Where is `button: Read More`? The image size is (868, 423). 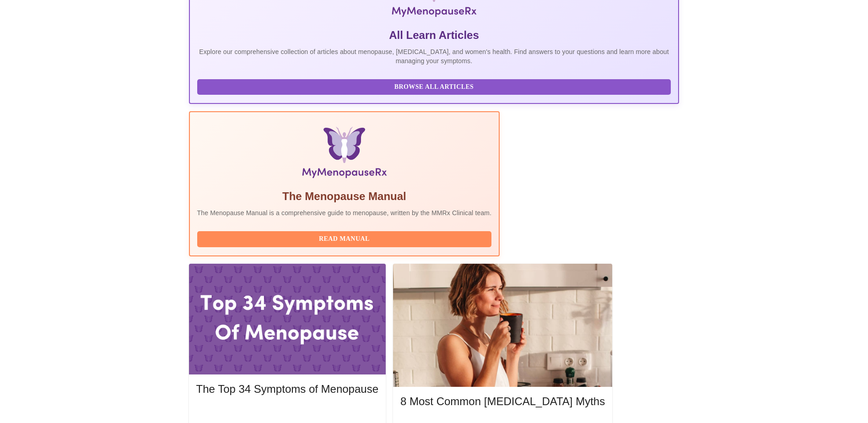
button: Read More is located at coordinates (287, 412).